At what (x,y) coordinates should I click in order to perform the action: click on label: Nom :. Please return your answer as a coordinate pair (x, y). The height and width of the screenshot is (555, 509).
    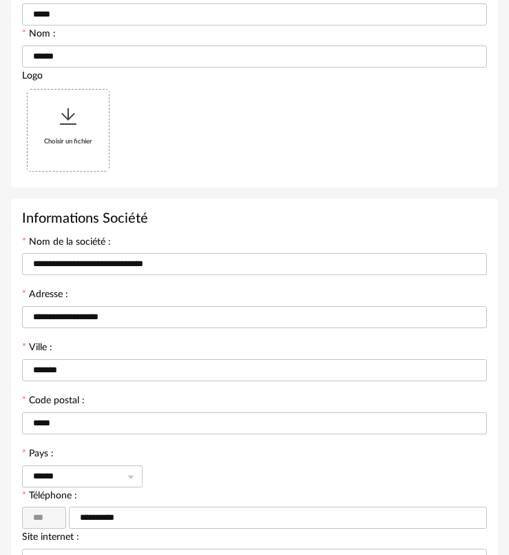
    Looking at the image, I should click on (39, 35).